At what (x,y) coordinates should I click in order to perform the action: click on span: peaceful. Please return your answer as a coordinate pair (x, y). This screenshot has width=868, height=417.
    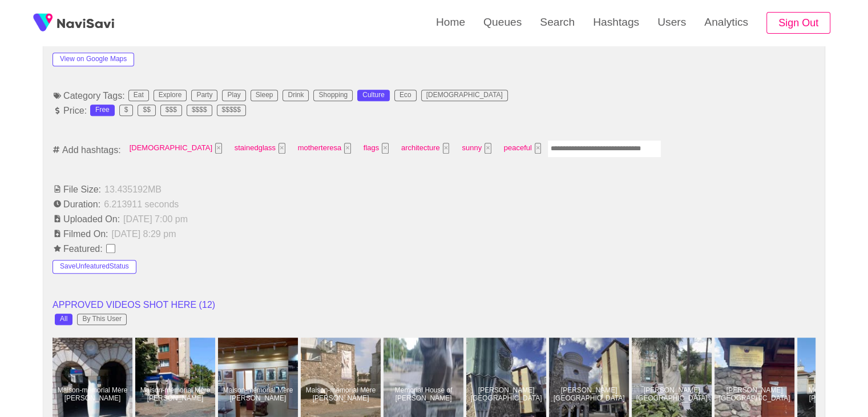
    Looking at the image, I should click on (523, 148).